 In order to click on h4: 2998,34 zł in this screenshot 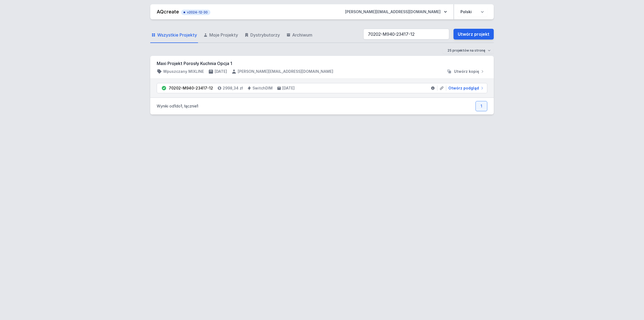, I will do `click(233, 88)`.